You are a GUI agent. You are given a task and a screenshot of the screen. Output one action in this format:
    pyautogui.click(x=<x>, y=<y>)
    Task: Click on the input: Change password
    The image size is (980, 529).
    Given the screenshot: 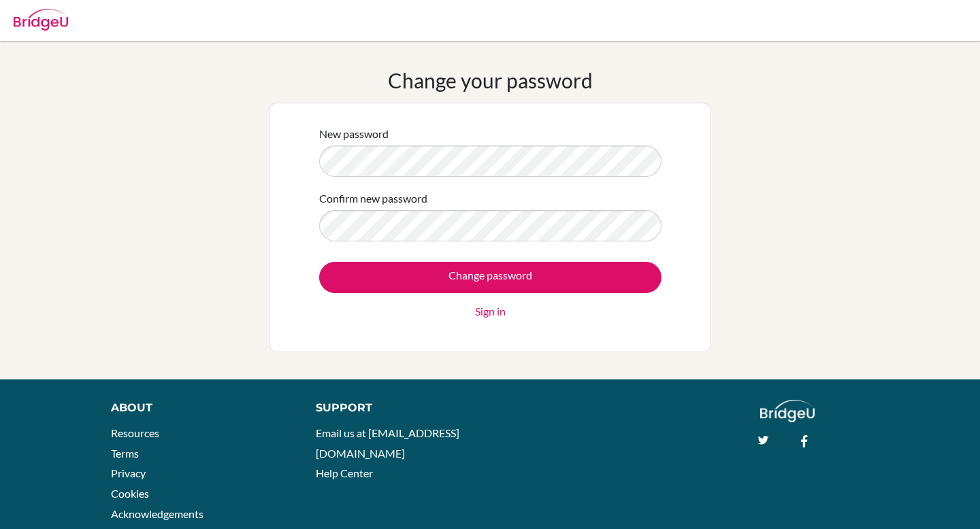 What is the action you would take?
    pyautogui.click(x=490, y=278)
    